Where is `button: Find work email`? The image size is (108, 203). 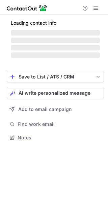
button: Find work email is located at coordinates (56, 124).